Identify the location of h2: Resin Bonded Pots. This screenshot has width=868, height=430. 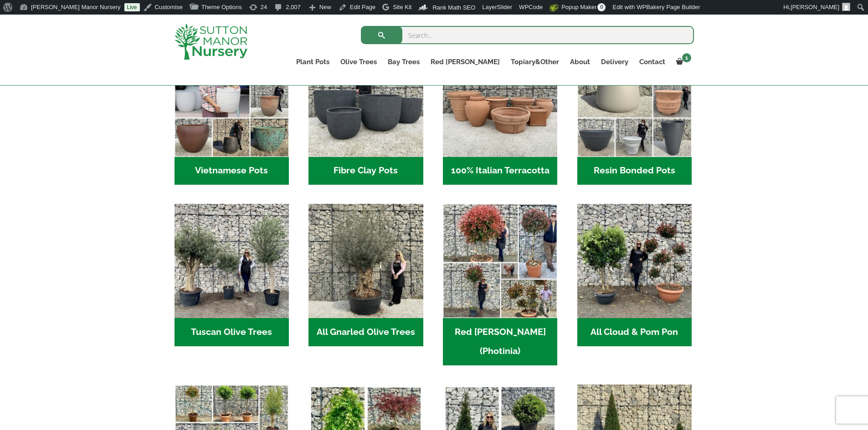
(634, 171).